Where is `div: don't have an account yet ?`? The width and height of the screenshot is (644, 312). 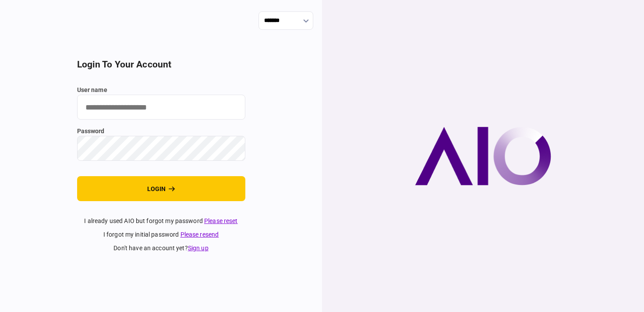 div: don't have an account yet ? is located at coordinates (161, 248).